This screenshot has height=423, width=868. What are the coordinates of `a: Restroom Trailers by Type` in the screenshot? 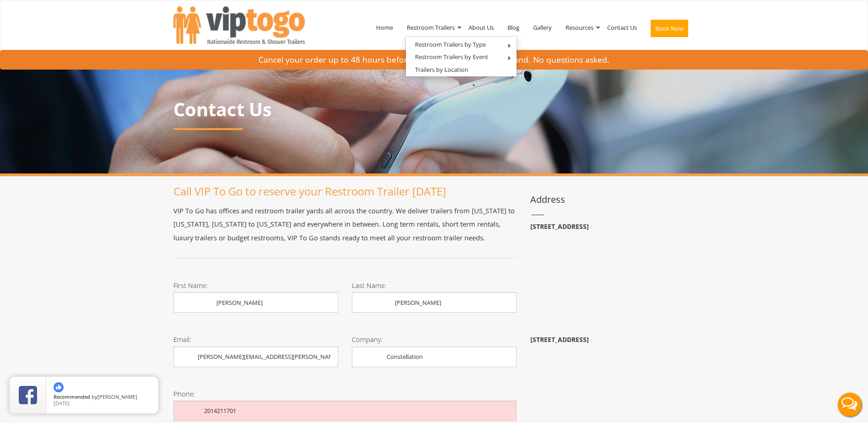 It's located at (450, 45).